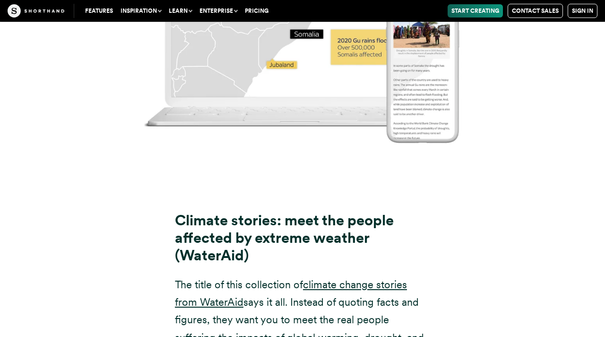 This screenshot has height=337, width=605. Describe the element at coordinates (583, 11) in the screenshot. I see `a: Sign in` at that location.